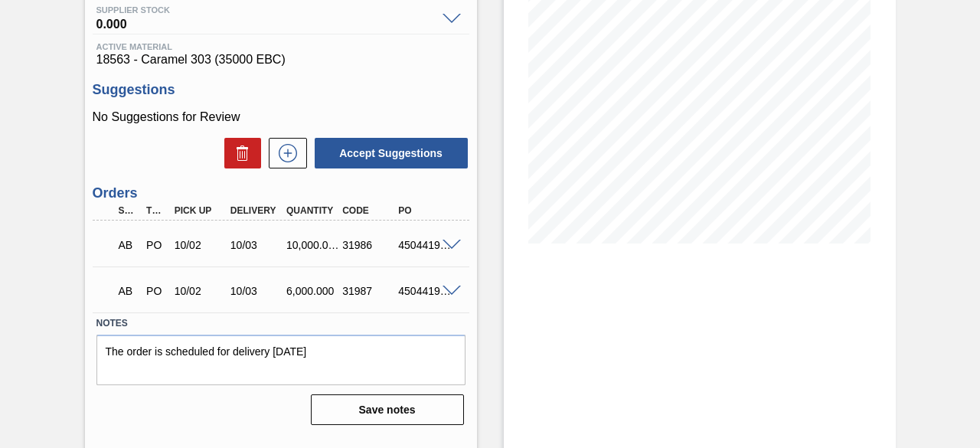 The height and width of the screenshot is (448, 980). I want to click on span: 0.000, so click(266, 22).